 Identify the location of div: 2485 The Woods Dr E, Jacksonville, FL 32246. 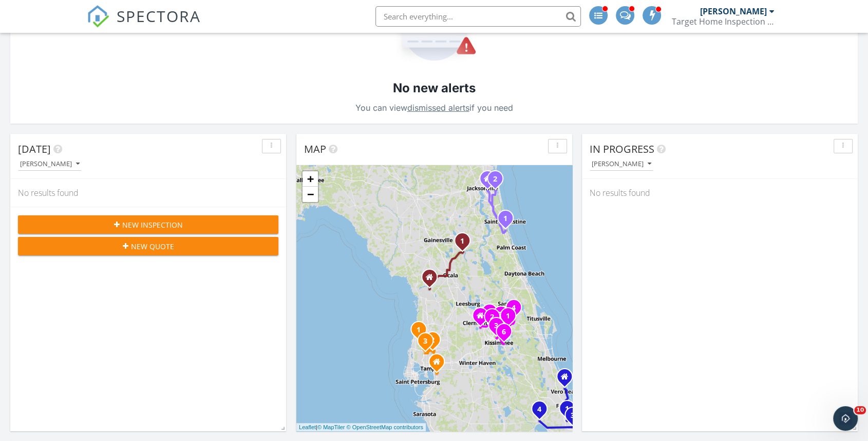
(498, 182).